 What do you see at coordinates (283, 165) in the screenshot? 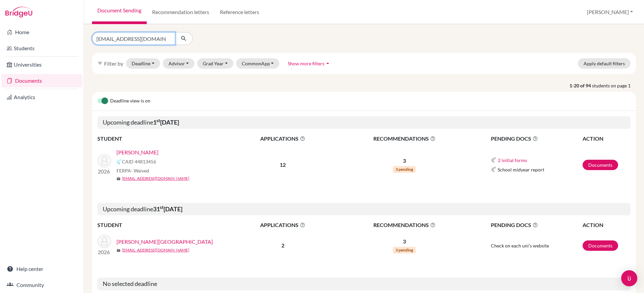
I see `b: 12` at bounding box center [283, 165].